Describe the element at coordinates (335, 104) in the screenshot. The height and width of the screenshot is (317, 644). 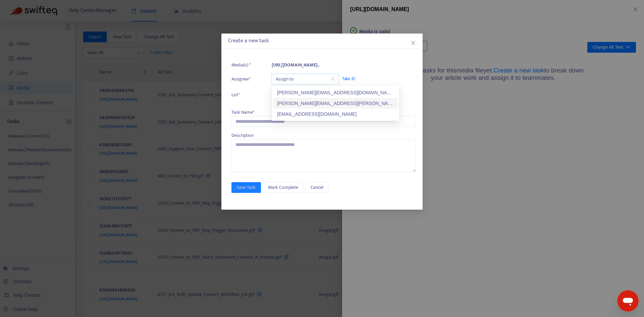
I see `div: robyn.cowe@fyi.app` at that location.